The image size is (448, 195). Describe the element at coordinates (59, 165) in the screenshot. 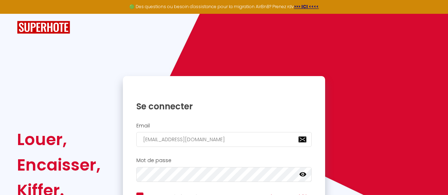

I see `div: Encaisser,` at that location.